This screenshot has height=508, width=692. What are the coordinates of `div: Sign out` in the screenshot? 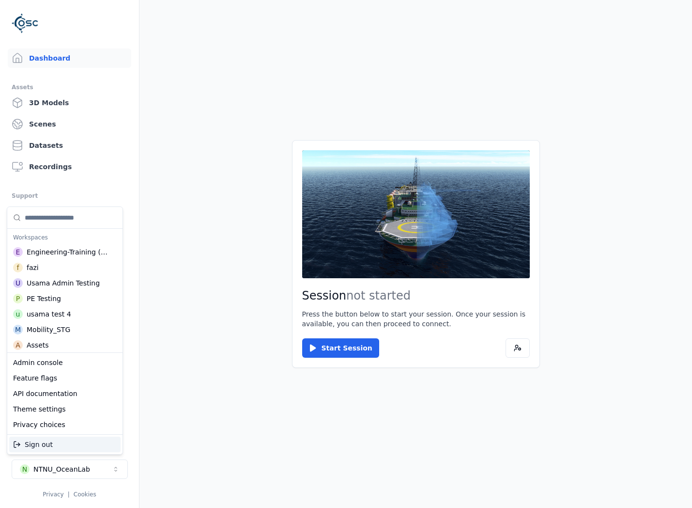 It's located at (65, 444).